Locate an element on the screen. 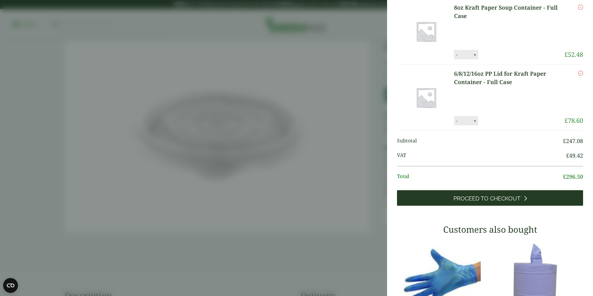 The width and height of the screenshot is (593, 296). span: Total is located at coordinates (480, 177).